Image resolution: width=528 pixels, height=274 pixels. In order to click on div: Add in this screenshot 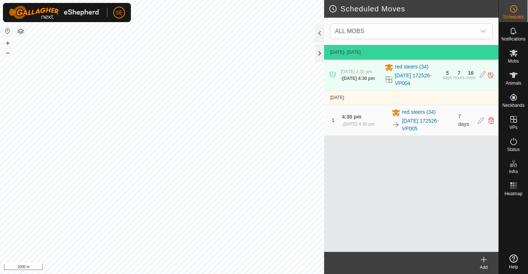, I will do `click(484, 268)`.